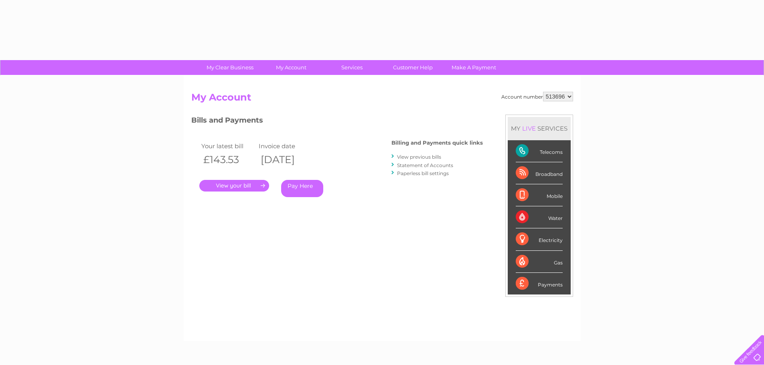 This screenshot has height=365, width=764. I want to click on a: Statement of Accounts, so click(425, 165).